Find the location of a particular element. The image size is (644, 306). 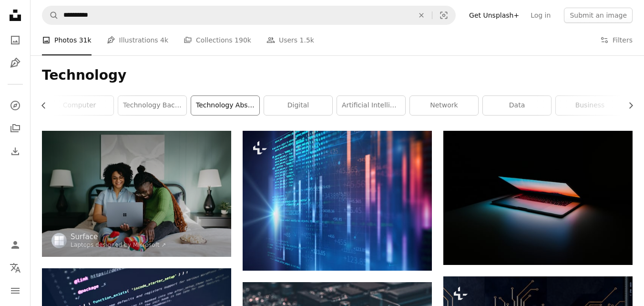

a: Laptops designed by Microsoft ↗ is located at coordinates (118, 245).